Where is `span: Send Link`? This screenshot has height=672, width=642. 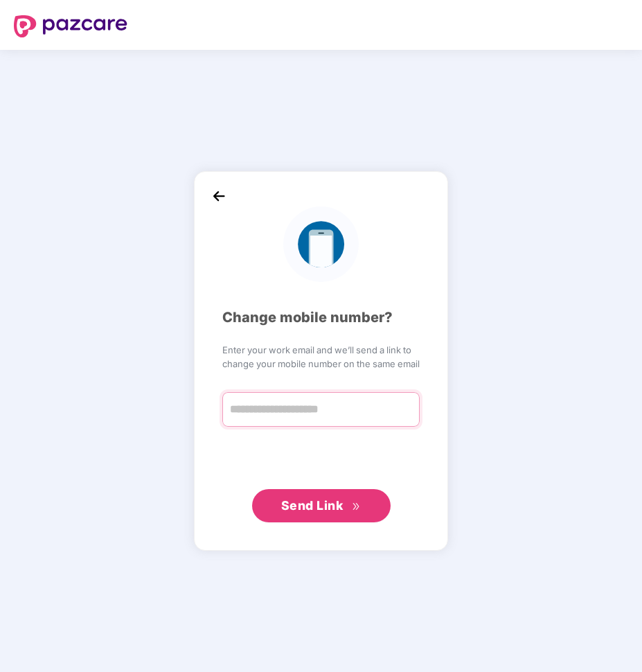 span: Send Link is located at coordinates (313, 505).